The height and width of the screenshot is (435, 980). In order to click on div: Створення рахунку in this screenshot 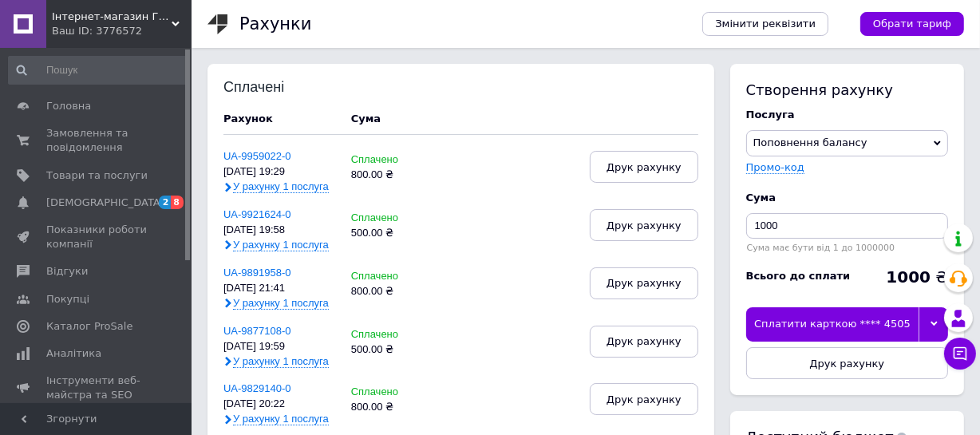, I will do `click(847, 90)`.